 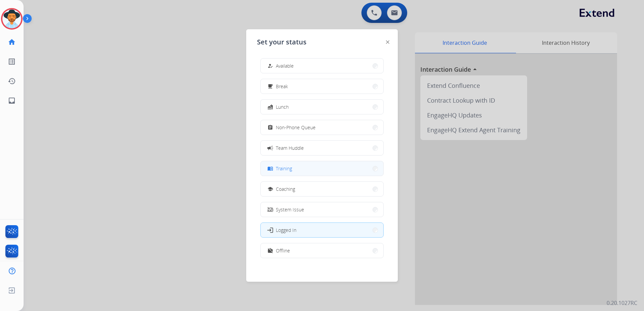 What do you see at coordinates (285, 66) in the screenshot?
I see `span: Available` at bounding box center [285, 66].